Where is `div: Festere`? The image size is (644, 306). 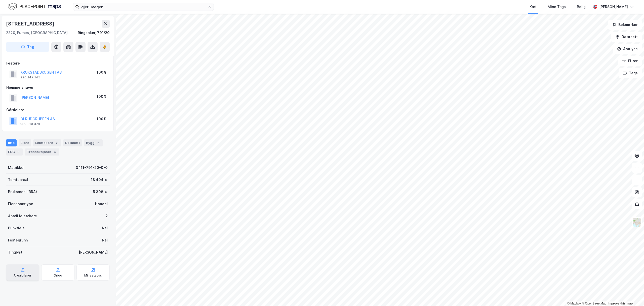
div: Festere is located at coordinates (58, 63).